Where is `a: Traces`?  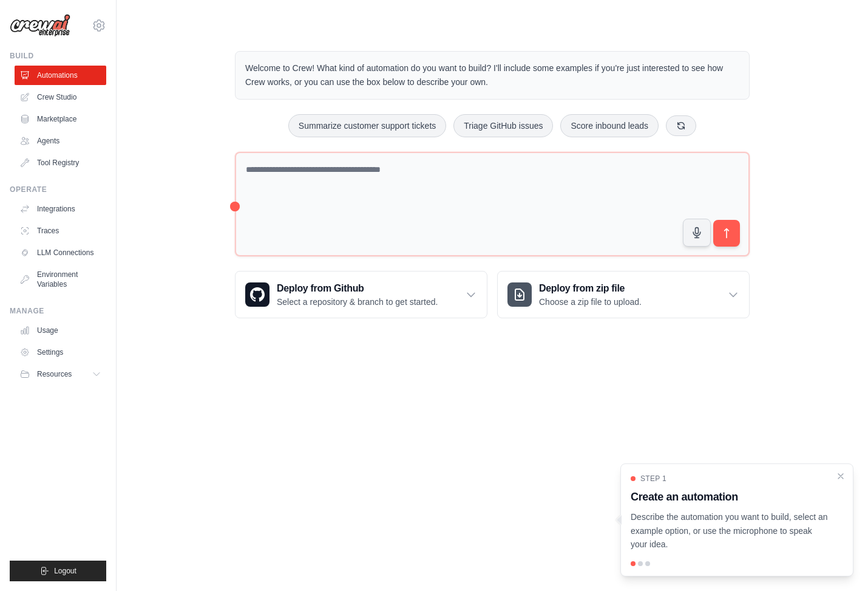
a: Traces is located at coordinates (60, 231).